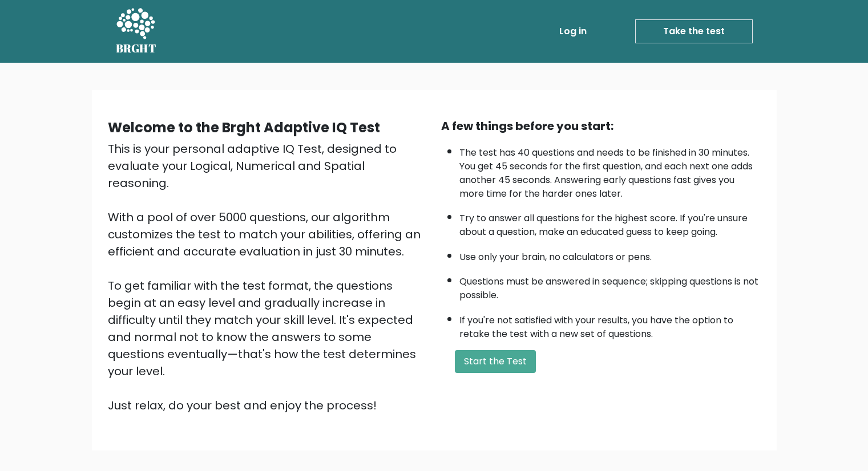  What do you see at coordinates (136, 32) in the screenshot?
I see `a: BRGHT` at bounding box center [136, 32].